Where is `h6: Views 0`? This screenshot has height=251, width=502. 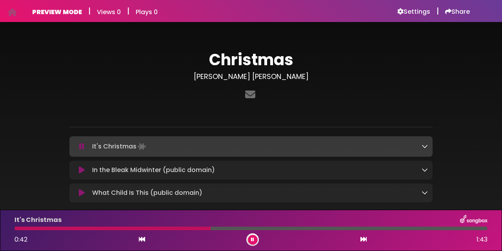 h6: Views 0 is located at coordinates (109, 12).